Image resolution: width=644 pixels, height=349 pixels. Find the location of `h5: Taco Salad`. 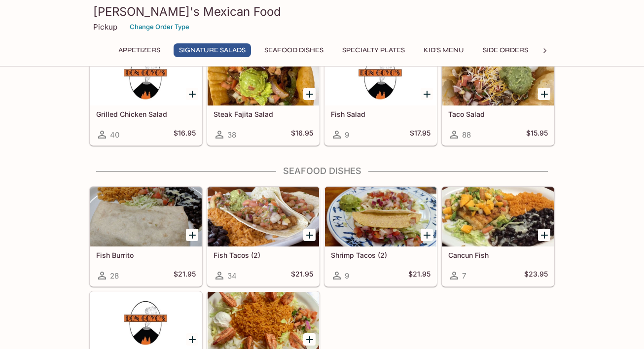

h5: Taco Salad is located at coordinates (498, 114).